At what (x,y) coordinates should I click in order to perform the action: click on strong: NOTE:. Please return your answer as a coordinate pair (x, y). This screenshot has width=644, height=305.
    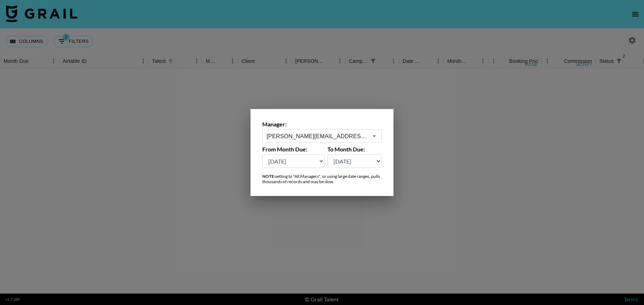
    Looking at the image, I should click on (269, 176).